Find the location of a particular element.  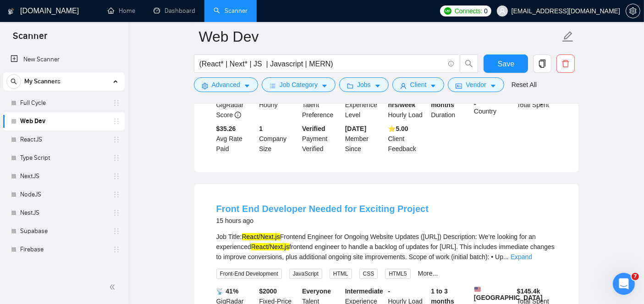

span: JavaScript is located at coordinates (306, 274).